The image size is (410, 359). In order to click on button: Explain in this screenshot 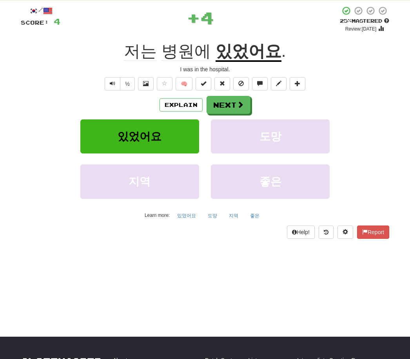, I will do `click(181, 105)`.